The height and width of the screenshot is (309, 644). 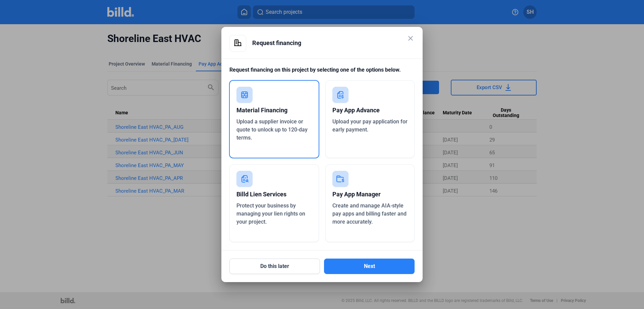 What do you see at coordinates (274, 110) in the screenshot?
I see `div: Material Financing` at bounding box center [274, 110].